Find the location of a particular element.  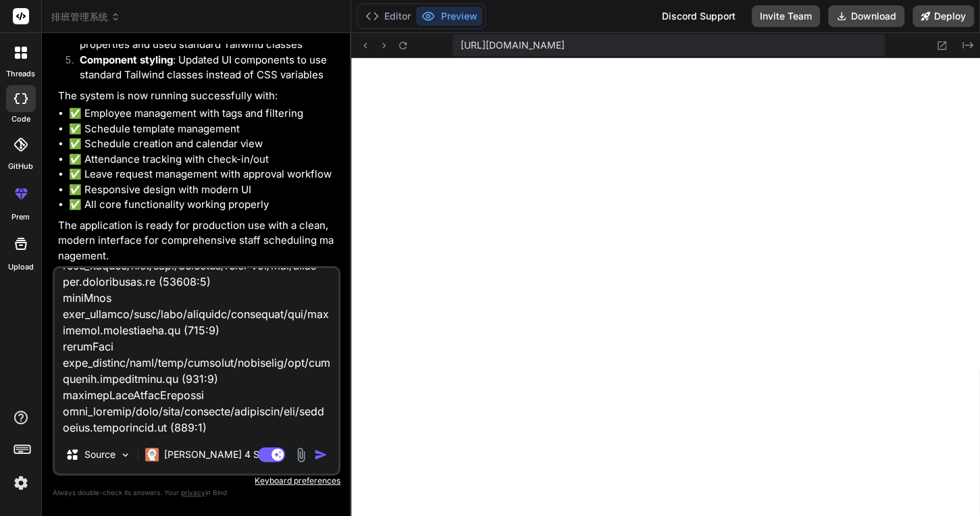

p: The system is now running successfully with: is located at coordinates (198, 96).